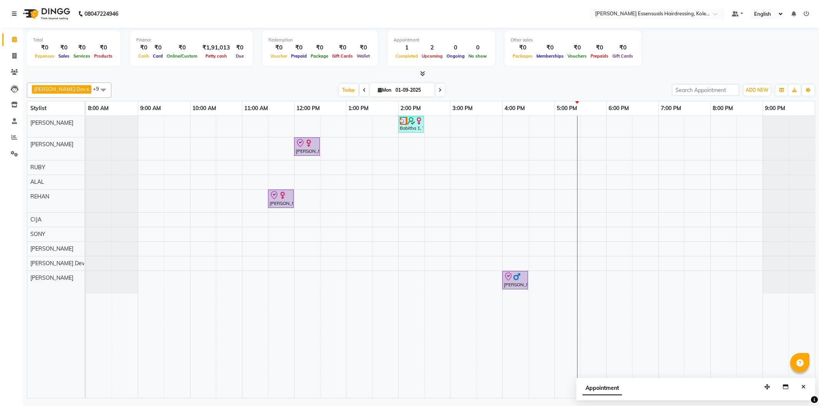 The image size is (819, 406). What do you see at coordinates (216, 56) in the screenshot?
I see `span: Petty cash` at bounding box center [216, 56].